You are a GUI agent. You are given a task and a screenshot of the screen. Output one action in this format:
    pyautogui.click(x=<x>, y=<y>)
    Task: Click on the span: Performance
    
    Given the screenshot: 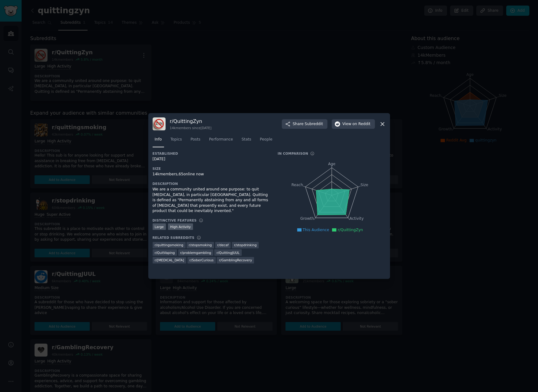 What is the action you would take?
    pyautogui.click(x=221, y=140)
    